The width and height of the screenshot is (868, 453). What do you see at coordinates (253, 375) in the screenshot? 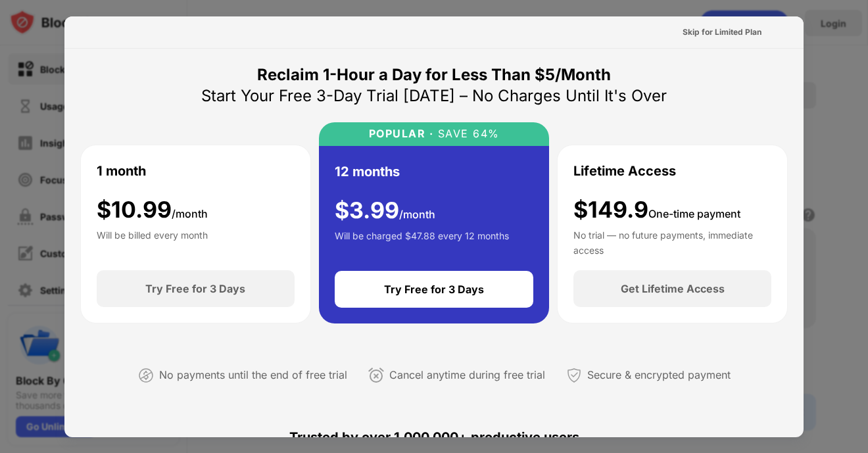
I see `div: No payments until the end of free trial` at bounding box center [253, 375].